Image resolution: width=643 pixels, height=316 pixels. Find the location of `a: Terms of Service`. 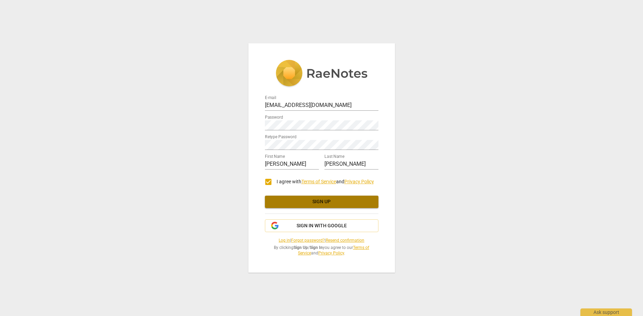

a: Terms of Service is located at coordinates (318, 182).